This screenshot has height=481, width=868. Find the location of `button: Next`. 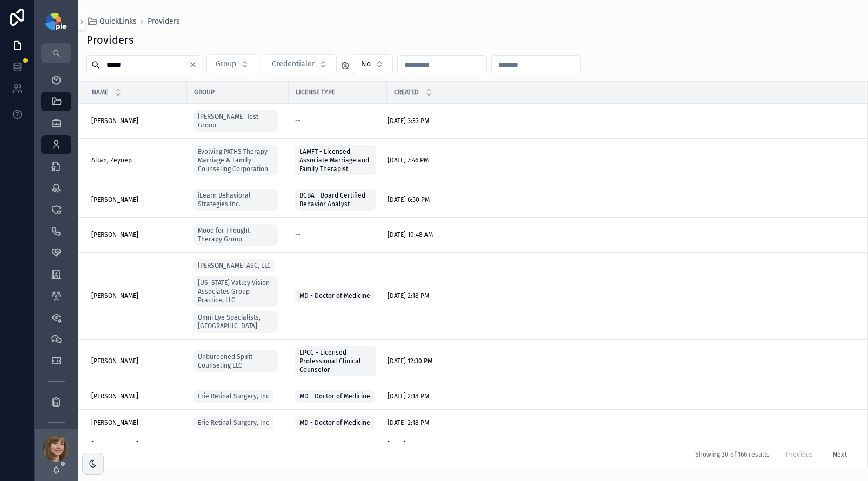

button: Next is located at coordinates (840, 454).